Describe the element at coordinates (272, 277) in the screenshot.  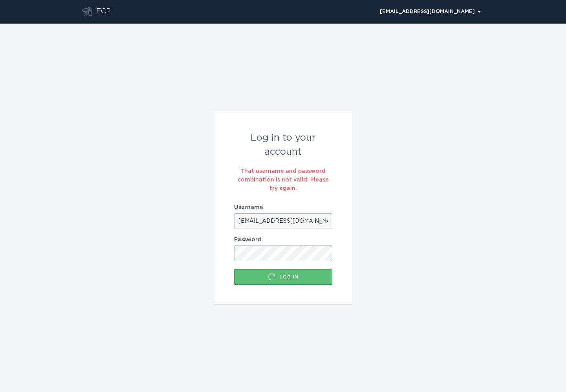
I see `div: Loading` at that location.